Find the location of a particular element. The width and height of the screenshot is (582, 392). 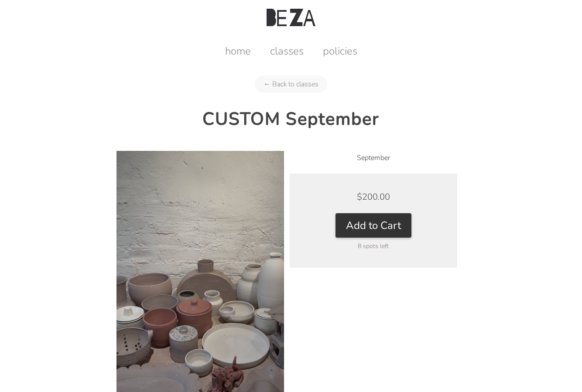

a: home is located at coordinates (238, 51).